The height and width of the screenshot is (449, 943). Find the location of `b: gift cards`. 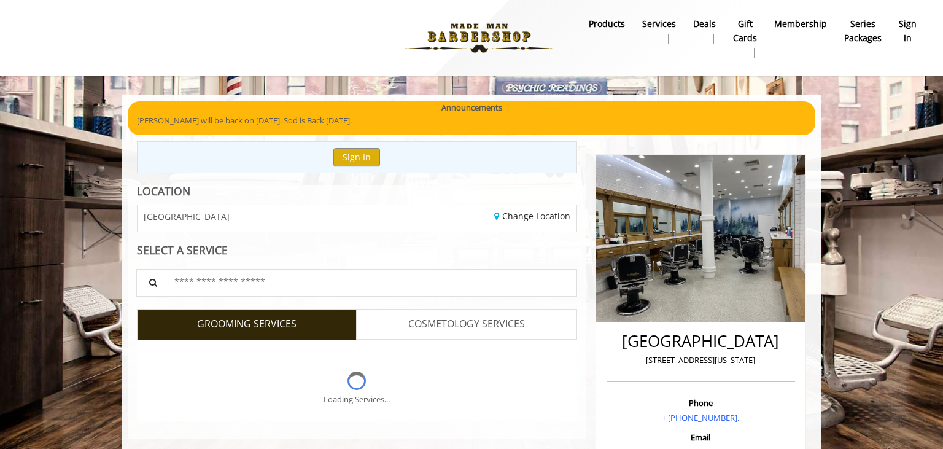

b: gift cards is located at coordinates (744, 31).